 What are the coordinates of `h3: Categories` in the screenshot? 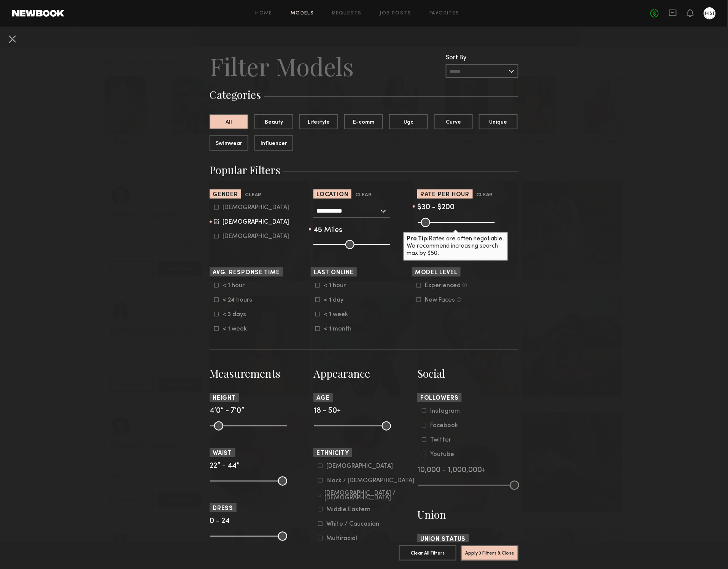 It's located at (364, 95).